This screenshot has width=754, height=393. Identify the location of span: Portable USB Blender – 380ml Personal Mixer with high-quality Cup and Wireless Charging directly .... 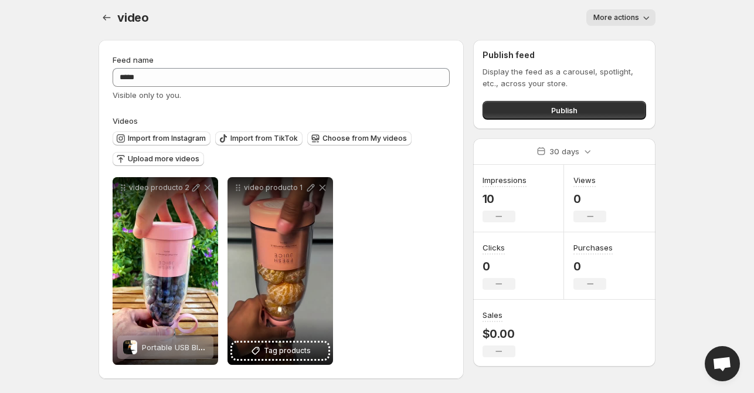
(352, 347).